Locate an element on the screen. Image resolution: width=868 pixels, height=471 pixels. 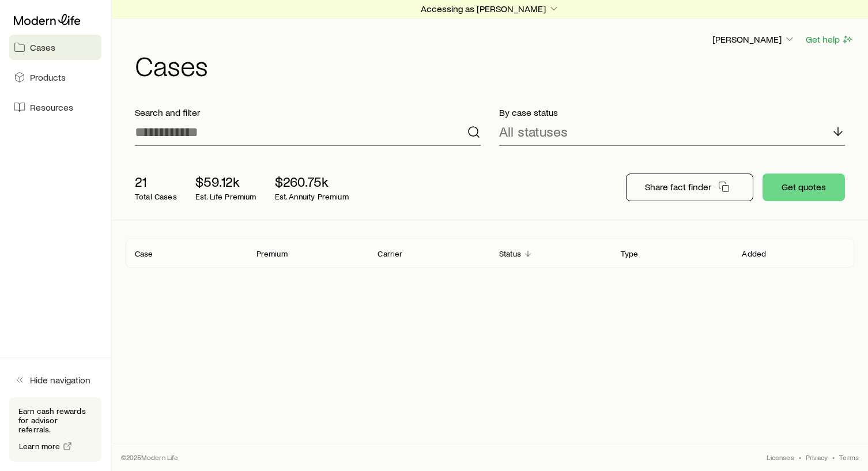
p: Total Cases is located at coordinates (155, 197).